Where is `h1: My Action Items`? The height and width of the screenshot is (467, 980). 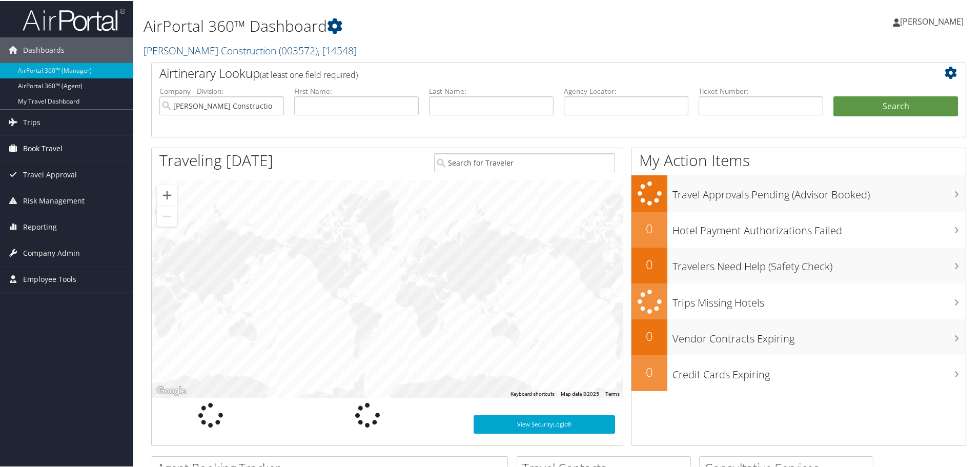
h1: My Action Items is located at coordinates (798, 159).